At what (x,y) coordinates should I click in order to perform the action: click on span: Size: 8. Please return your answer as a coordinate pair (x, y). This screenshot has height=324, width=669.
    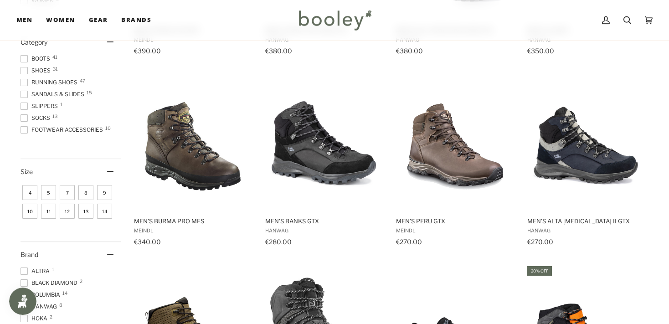
    Looking at the image, I should click on (86, 192).